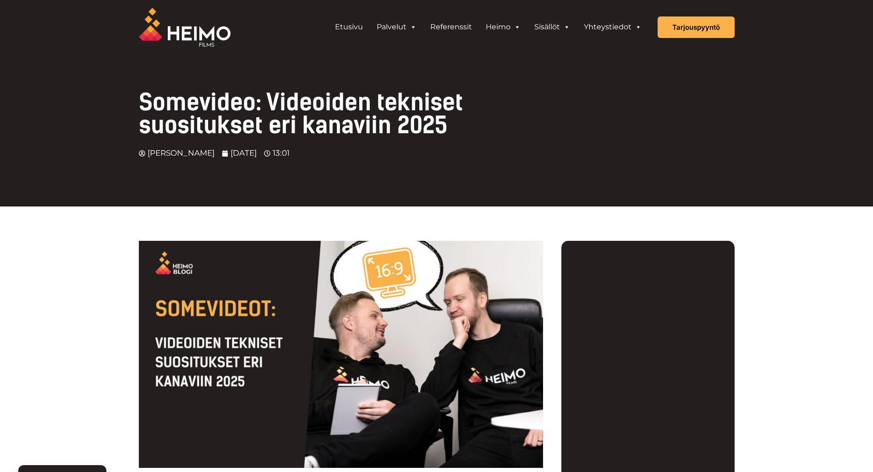 The image size is (873, 472). Describe the element at coordinates (488, 27) in the screenshot. I see `aside: Header Widget 1` at that location.